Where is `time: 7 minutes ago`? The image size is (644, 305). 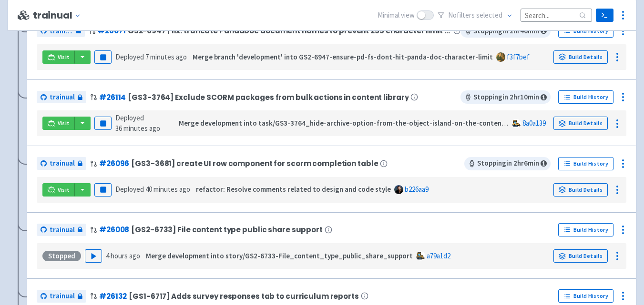 time: 7 minutes ago is located at coordinates (166, 56).